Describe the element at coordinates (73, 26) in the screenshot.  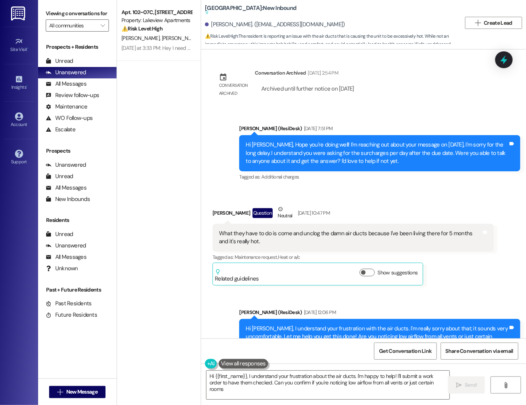
I see `input: All communities` at that location.